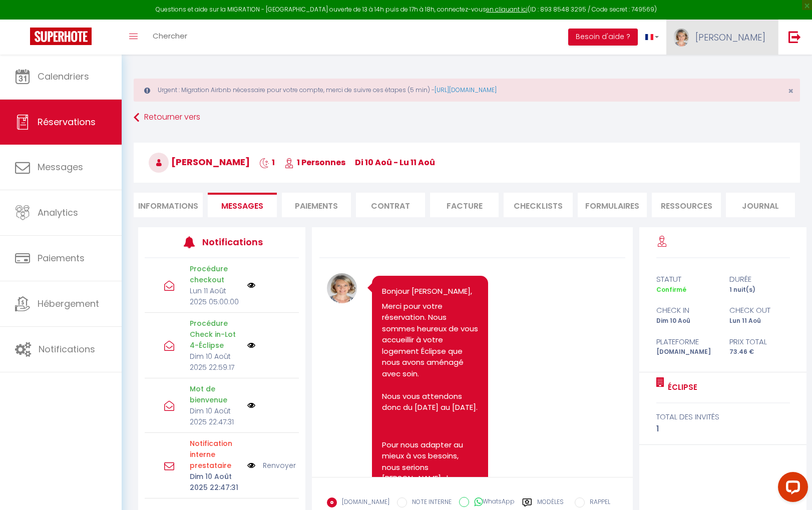  I want to click on div: Urgent : Migration Airbnb nécessaire pour votre compte, merci de suivre ces étapes (5 min) -, so click(467, 90).